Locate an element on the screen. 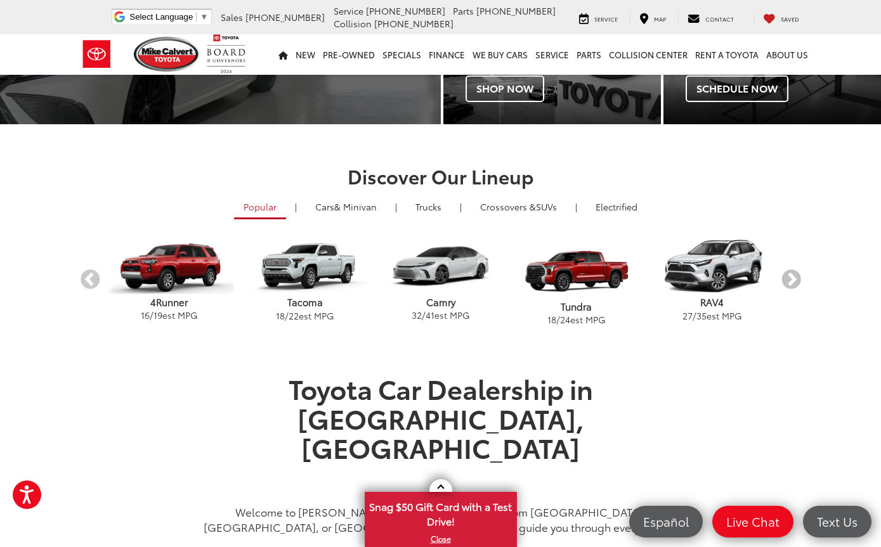 This screenshot has height=547, width=881. span: Español is located at coordinates (666, 521).